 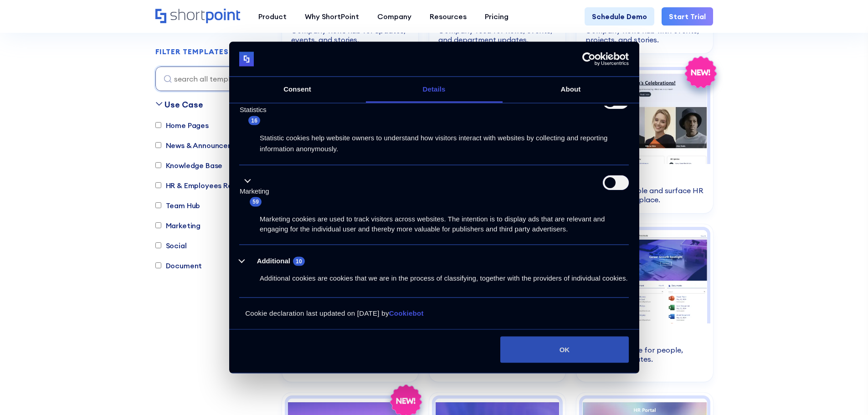 I want to click on button: Marketing (59), so click(x=257, y=192).